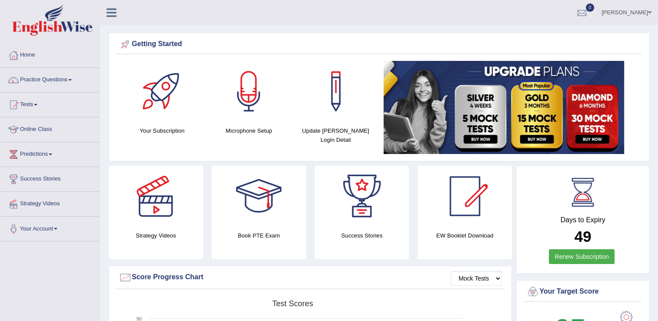 This screenshot has height=321, width=658. Describe the element at coordinates (50, 79) in the screenshot. I see `a: Practice Questions` at that location.